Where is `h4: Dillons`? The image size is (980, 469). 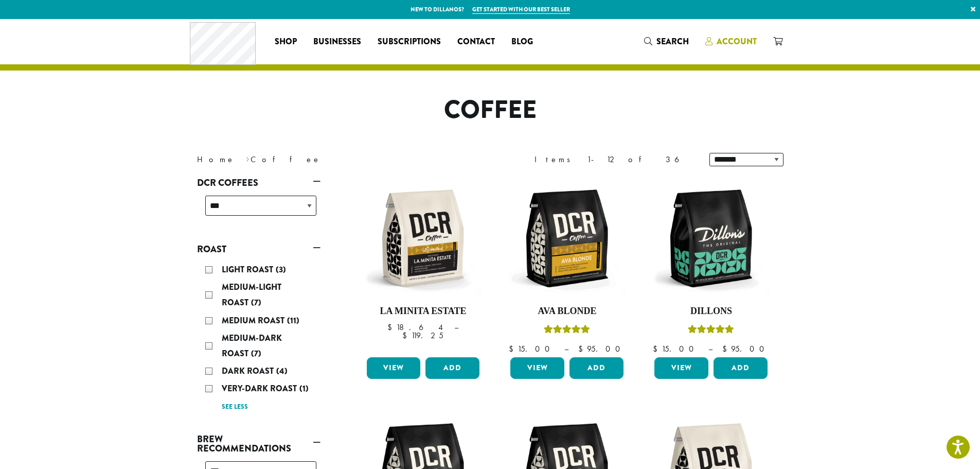
h4: Dillons is located at coordinates (711, 312).